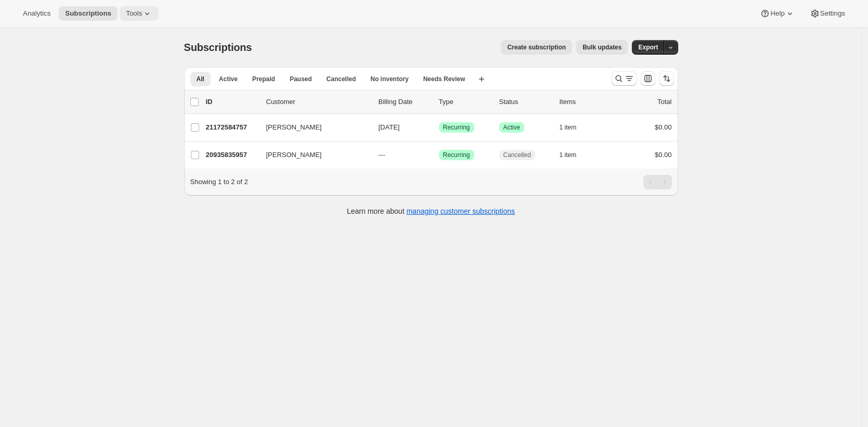  What do you see at coordinates (833, 14) in the screenshot?
I see `span: Settings` at bounding box center [833, 14].